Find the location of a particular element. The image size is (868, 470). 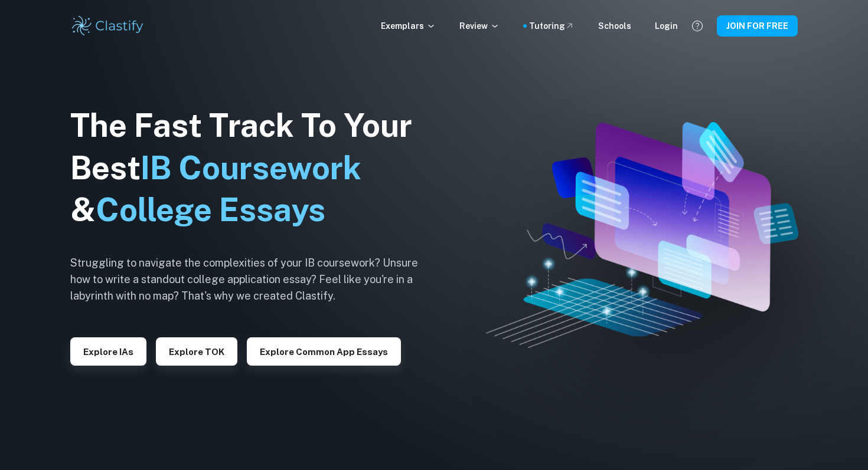

button: Explore IAs is located at coordinates (108, 352).